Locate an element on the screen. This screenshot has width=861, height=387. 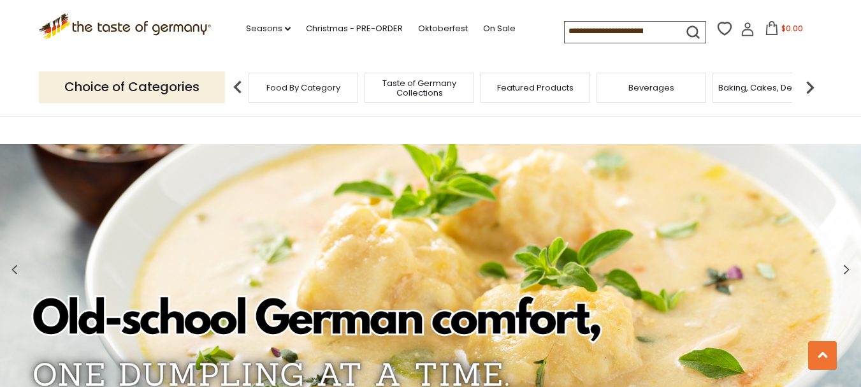
a: Baking, Cakes, Desserts is located at coordinates (767, 87).